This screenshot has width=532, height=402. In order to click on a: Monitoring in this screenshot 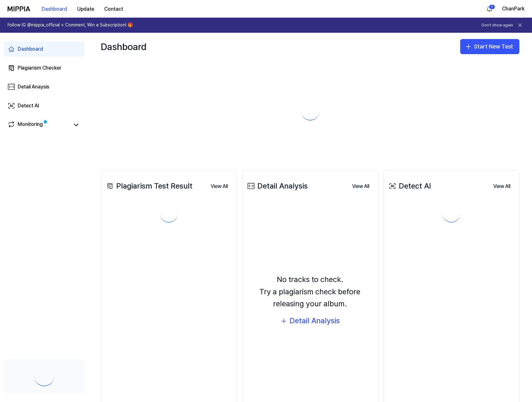, I will do `click(38, 125)`.